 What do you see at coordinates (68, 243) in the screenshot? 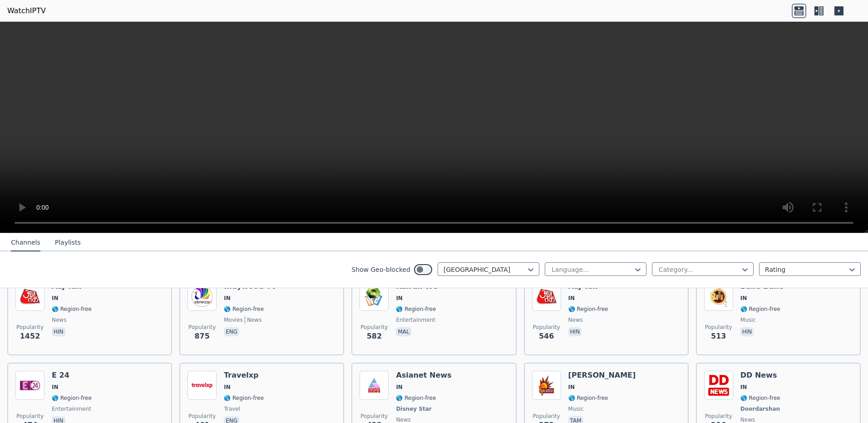
I see `button: Playlists` at bounding box center [68, 243].